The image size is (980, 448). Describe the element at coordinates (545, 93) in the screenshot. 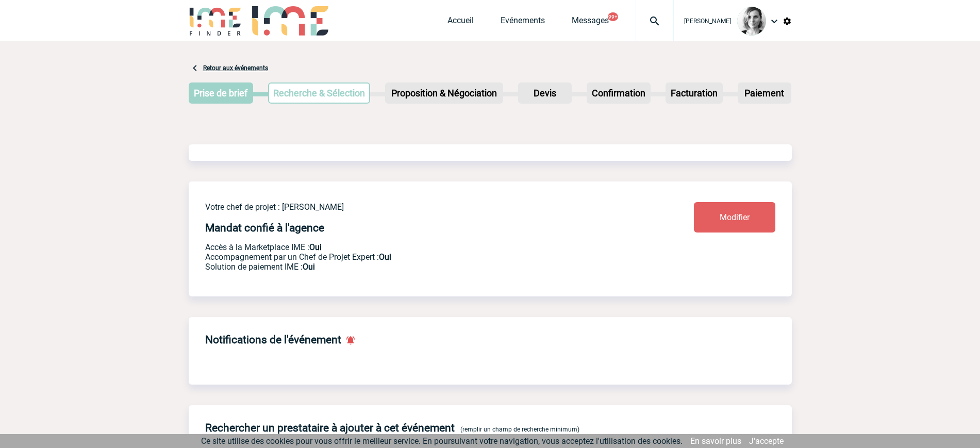

I see `p: Devis` at that location.